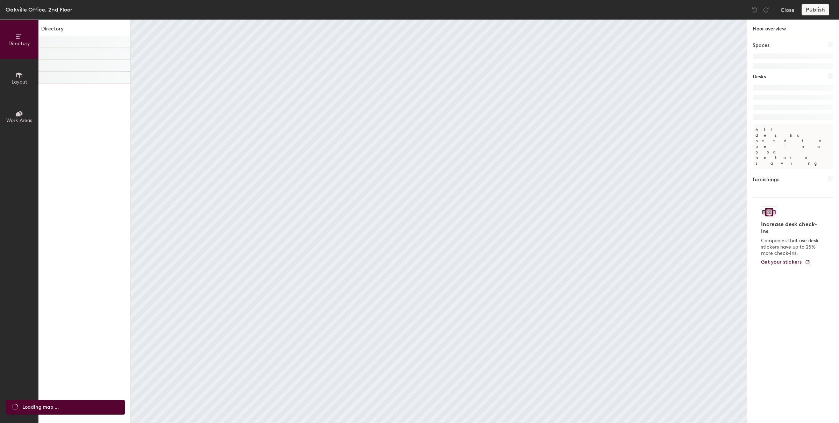  I want to click on span: Layout, so click(19, 82).